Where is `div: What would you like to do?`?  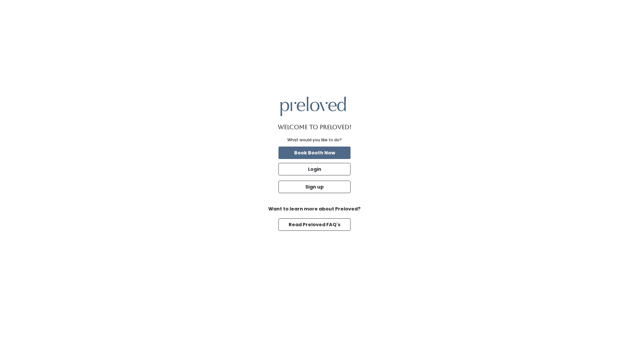 div: What would you like to do? is located at coordinates (314, 140).